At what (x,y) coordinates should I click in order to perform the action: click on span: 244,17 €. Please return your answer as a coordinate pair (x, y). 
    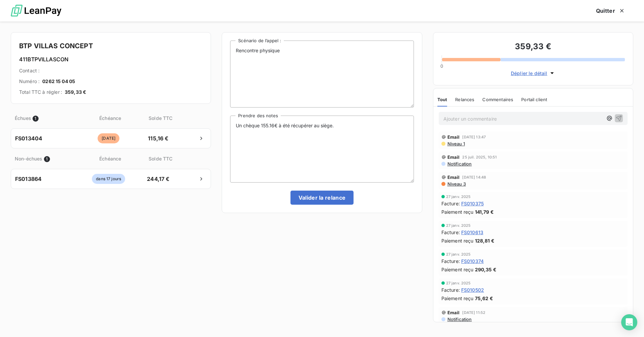
    Looking at the image, I should click on (158, 179).